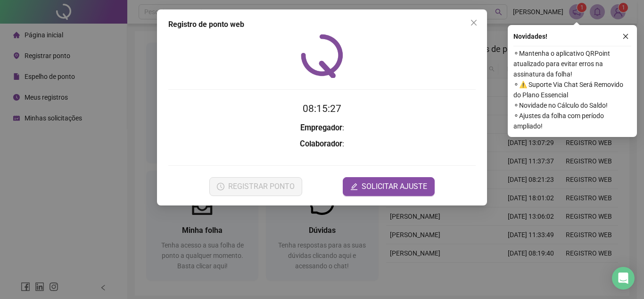 This screenshot has height=299, width=644. I want to click on button: editSOLICITAR AJUSTE, so click(389, 186).